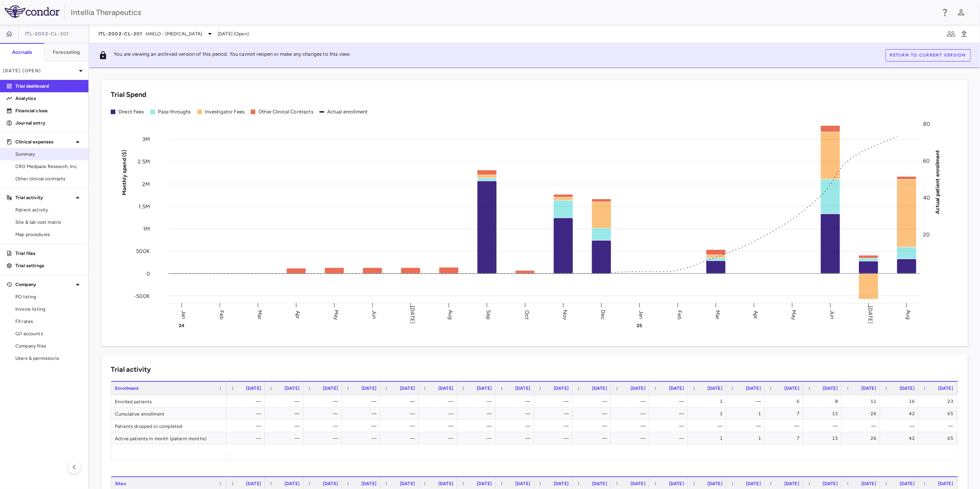  Describe the element at coordinates (49, 358) in the screenshot. I see `span: Users & permissions` at that location.